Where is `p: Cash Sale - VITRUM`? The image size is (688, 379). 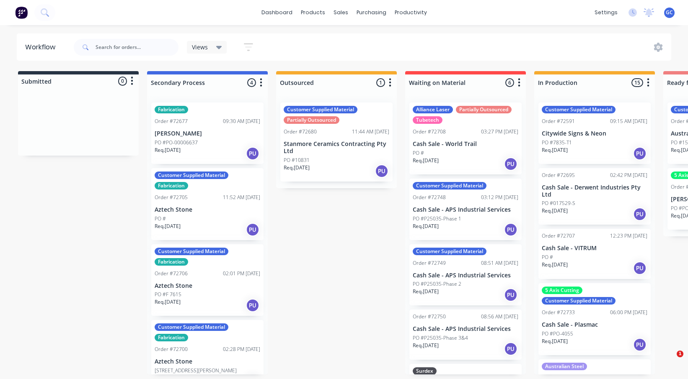 p: Cash Sale - VITRUM is located at coordinates (594, 248).